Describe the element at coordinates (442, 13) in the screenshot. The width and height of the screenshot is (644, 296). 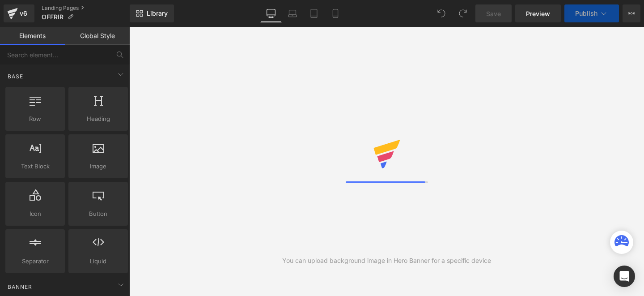
I see `button: Undo` at that location.